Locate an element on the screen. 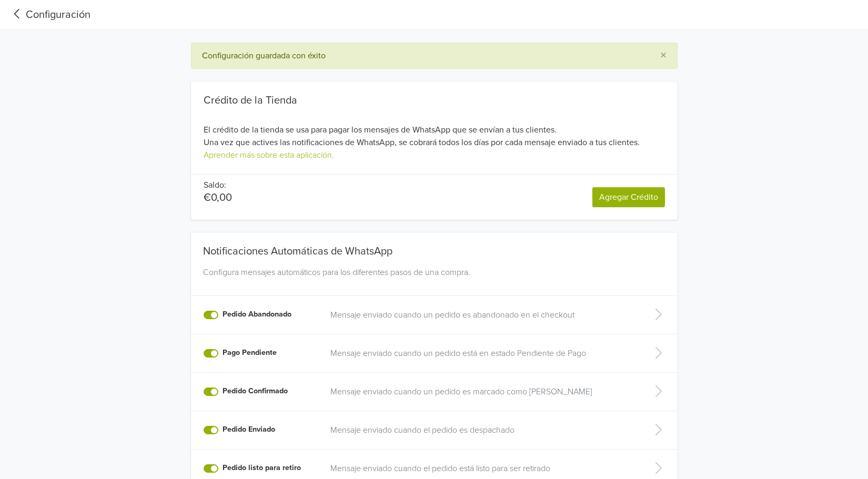 Image resolution: width=868 pixels, height=479 pixels. p: Mensaje enviado cuando un pedido está en estado Pendiente de Pago is located at coordinates (481, 353).